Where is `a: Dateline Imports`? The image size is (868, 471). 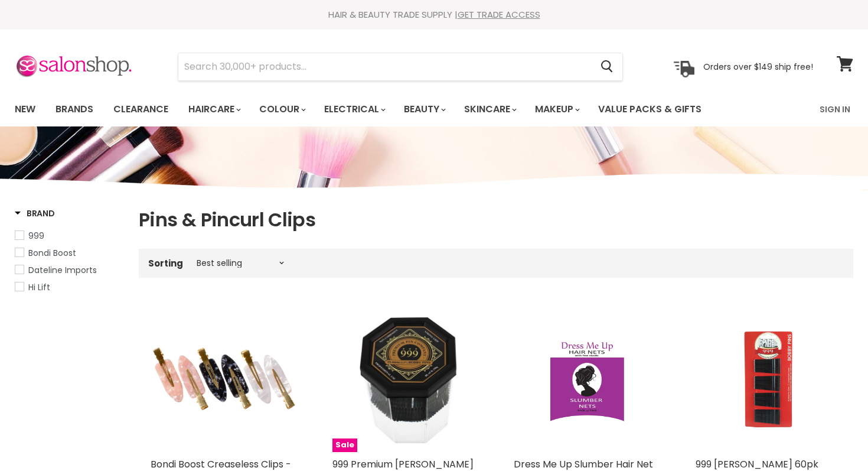
a: Dateline Imports is located at coordinates (69, 270).